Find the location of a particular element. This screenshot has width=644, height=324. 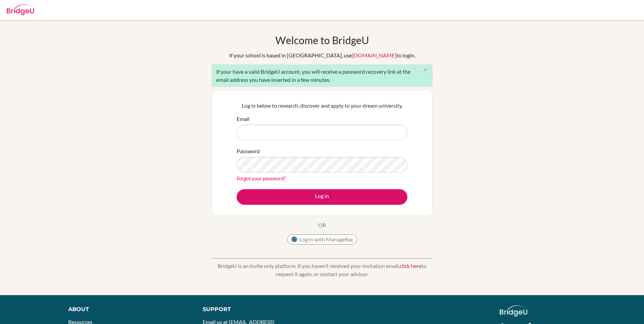

button: Close is located at coordinates (425, 70).